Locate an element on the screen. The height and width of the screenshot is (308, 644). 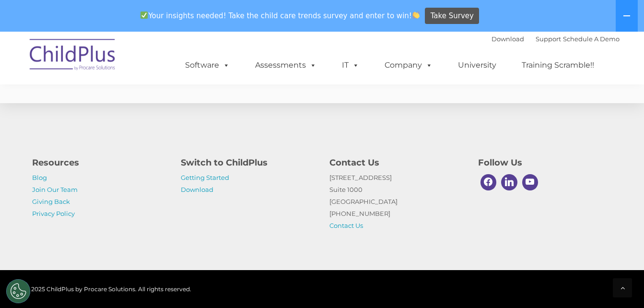
a: Contact Us is located at coordinates (346, 226).